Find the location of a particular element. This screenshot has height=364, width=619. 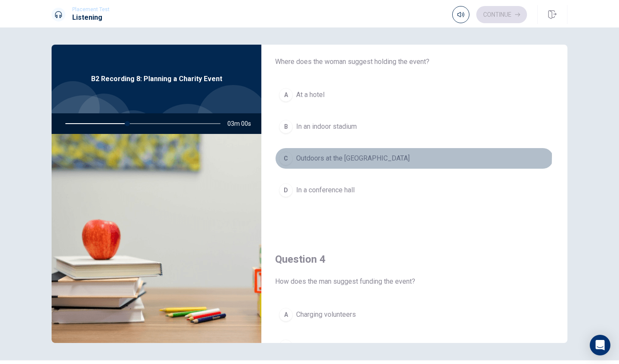

button: BIn an indoor stadium is located at coordinates (414, 127).